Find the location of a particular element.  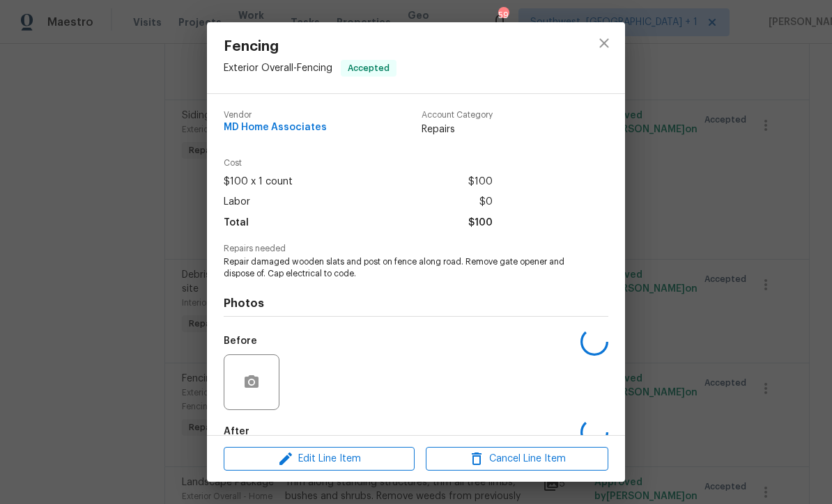

span: Cancel Line Item is located at coordinates (517, 459).